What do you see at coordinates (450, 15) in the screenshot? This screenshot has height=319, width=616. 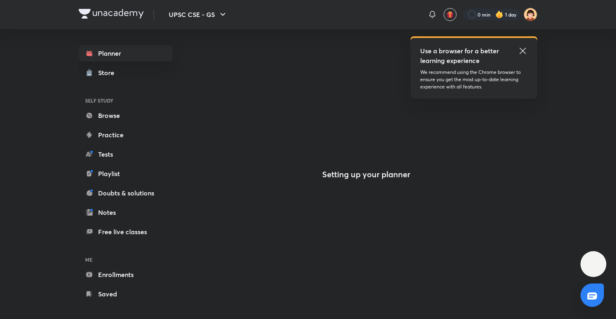 I see `img: avatar` at bounding box center [450, 15].